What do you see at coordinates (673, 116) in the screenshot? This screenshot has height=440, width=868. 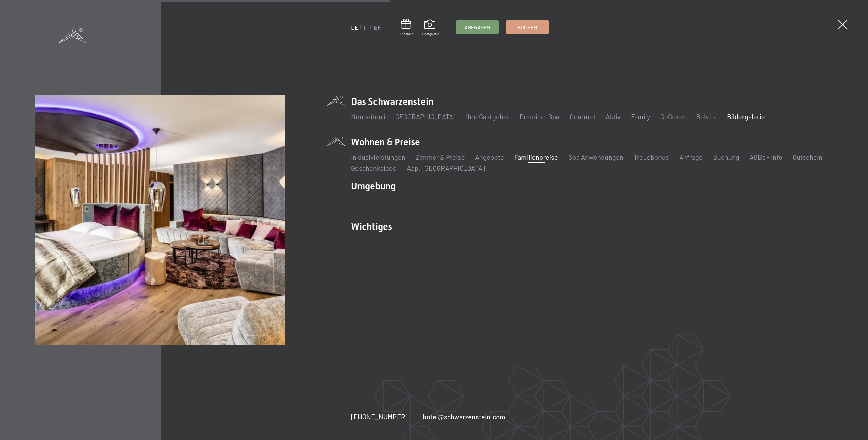 I see `a: GoGreen` at bounding box center [673, 116].